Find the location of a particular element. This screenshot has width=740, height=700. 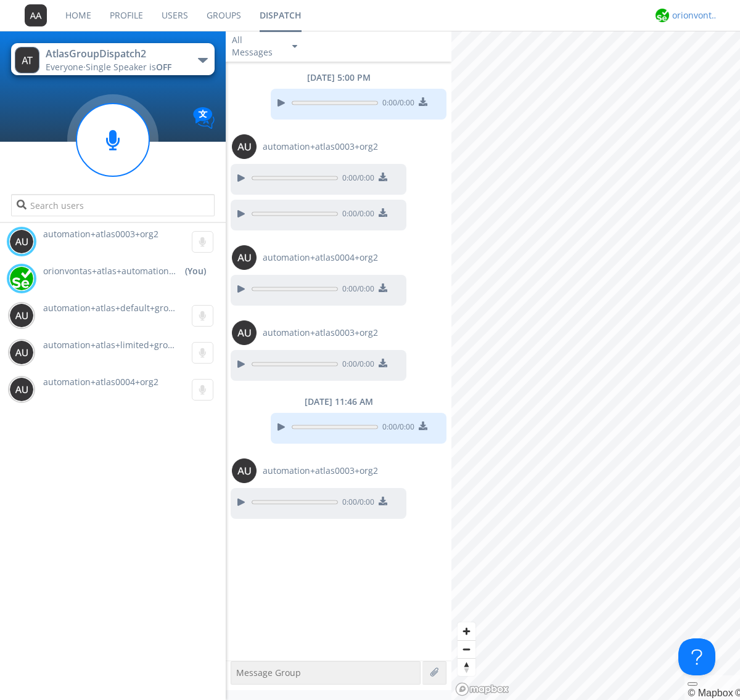

button: Zoom out is located at coordinates (466, 649).